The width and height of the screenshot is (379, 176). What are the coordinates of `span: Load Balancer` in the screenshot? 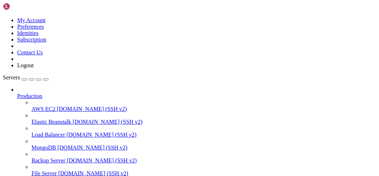 It's located at (48, 135).